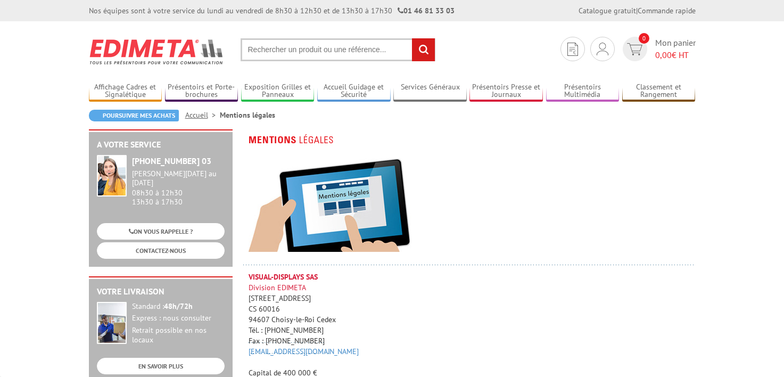 The image size is (784, 377). Describe the element at coordinates (675, 49) in the screenshot. I see `span: Mon panier` at that location.